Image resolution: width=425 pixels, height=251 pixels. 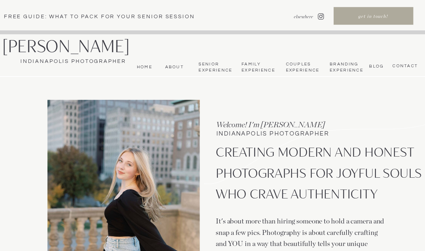 I want to click on a: Indianapolis Photographer, so click(x=73, y=62).